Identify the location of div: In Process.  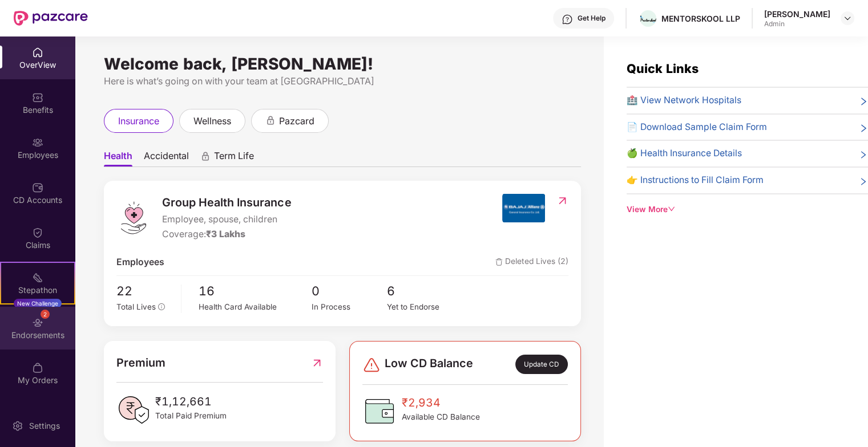
(349, 307).